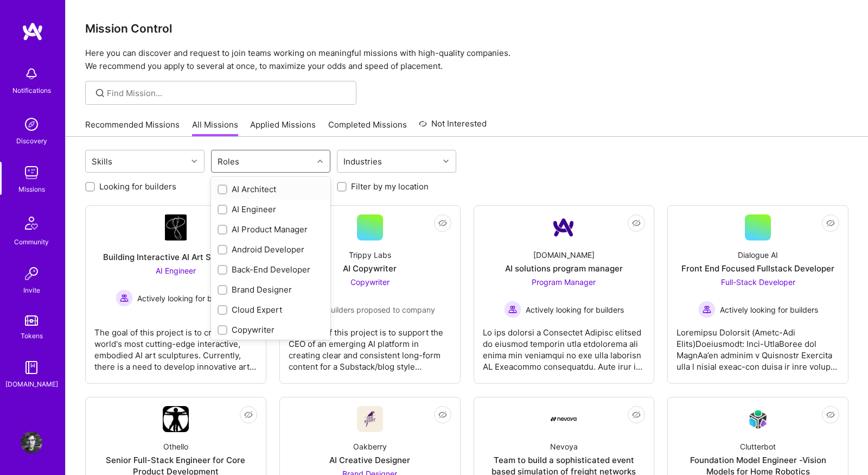  Describe the element at coordinates (466, 28) in the screenshot. I see `h3: Mission Control` at that location.